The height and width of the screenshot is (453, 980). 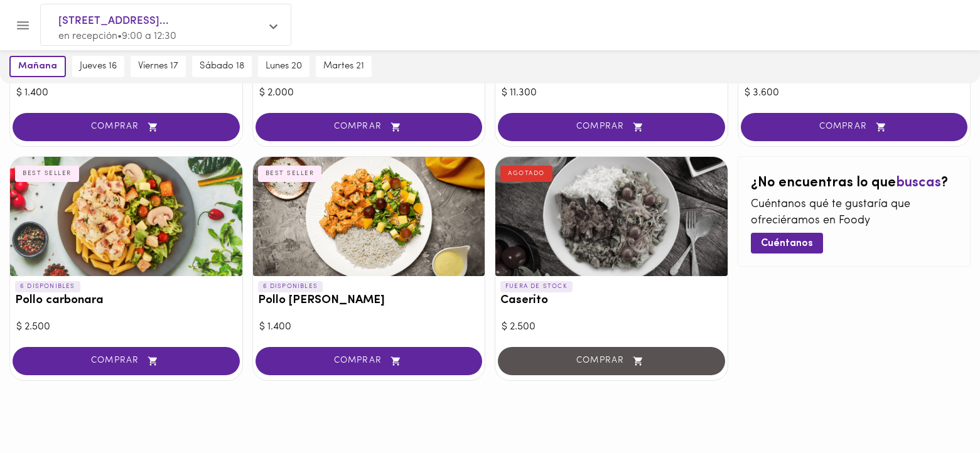 What do you see at coordinates (786, 243) in the screenshot?
I see `span: Cuéntanos` at bounding box center [786, 243].